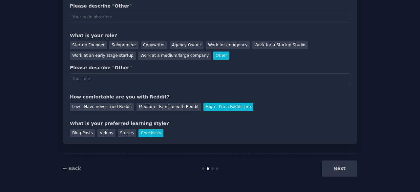 The height and width of the screenshot is (192, 420). I want to click on div: Work for an Agency, so click(228, 45).